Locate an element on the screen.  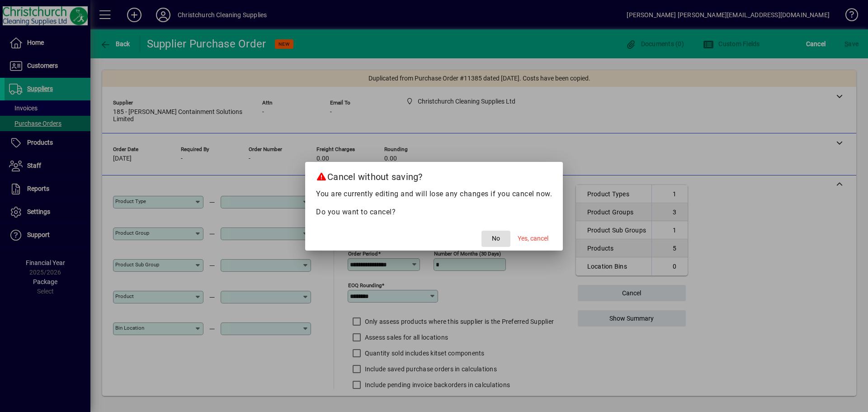
p: Do you want to cancel? is located at coordinates (434, 212).